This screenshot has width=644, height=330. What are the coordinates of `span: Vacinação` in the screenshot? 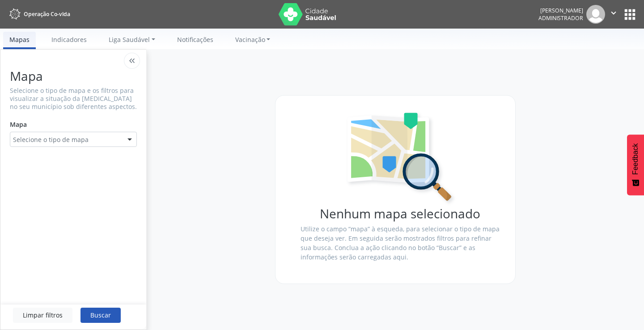 It's located at (250, 39).